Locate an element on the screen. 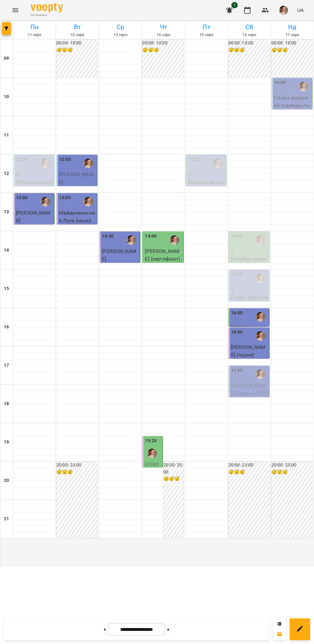 This screenshot has width=314, height=644. span: For Business is located at coordinates (47, 15).